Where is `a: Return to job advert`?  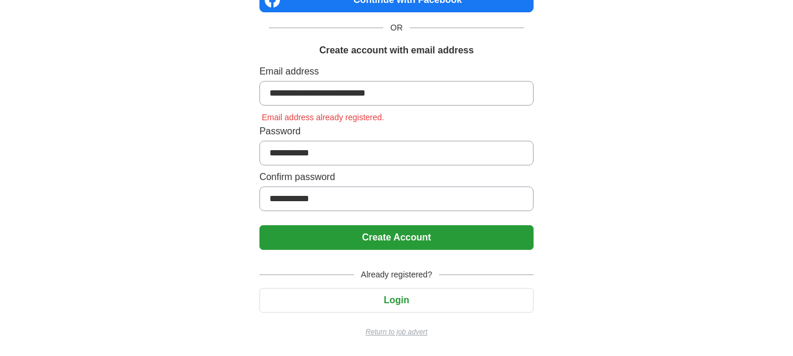
a: Return to job advert is located at coordinates (396, 332).